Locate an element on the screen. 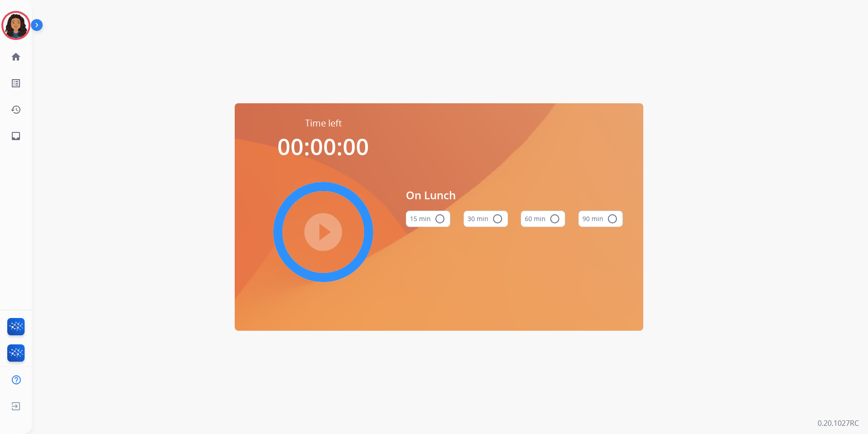 This screenshot has width=868, height=434. span: Time left is located at coordinates (323, 124).